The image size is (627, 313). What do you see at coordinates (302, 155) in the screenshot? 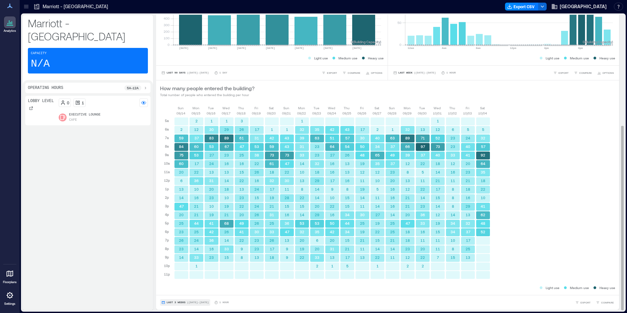
I see `text: 33` at bounding box center [302, 155].